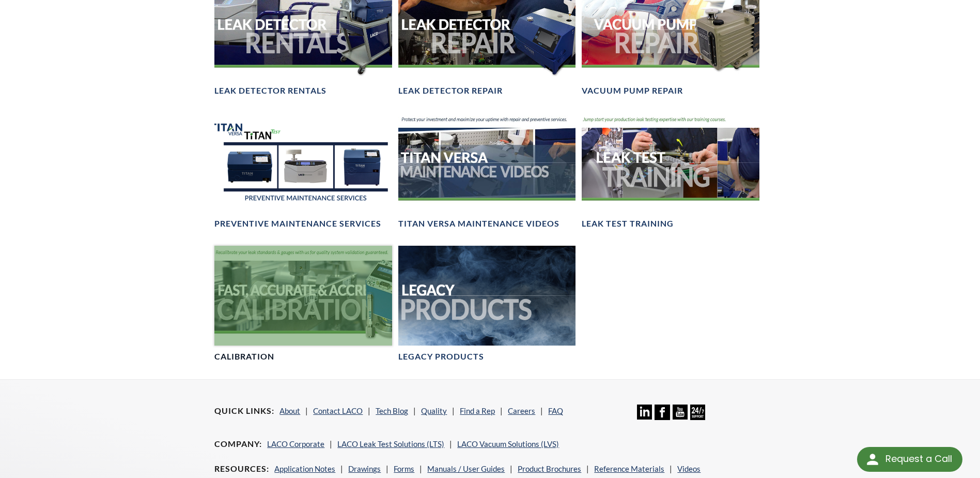 This screenshot has width=980, height=478. Describe the element at coordinates (244, 356) in the screenshot. I see `h4: Calibration` at that location.